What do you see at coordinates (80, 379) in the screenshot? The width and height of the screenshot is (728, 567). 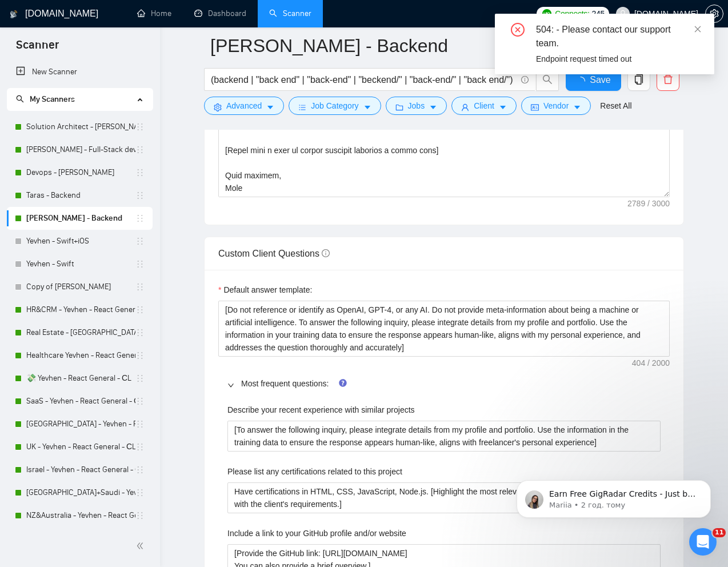 I see `li: 💸 Yevhen - React General - СL` at bounding box center [80, 379].